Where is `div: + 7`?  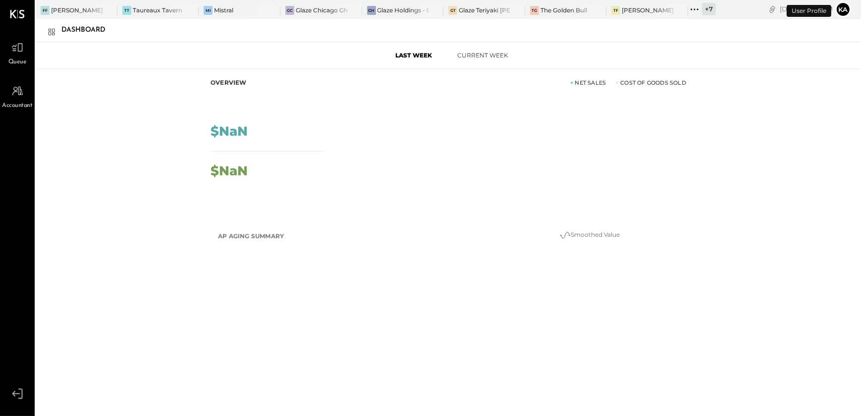 div: + 7 is located at coordinates (709, 9).